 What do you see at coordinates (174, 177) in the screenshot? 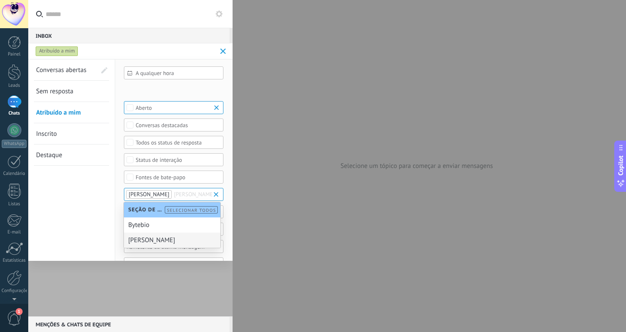
I see `div: Fontes de bate-papo` at bounding box center [174, 177].